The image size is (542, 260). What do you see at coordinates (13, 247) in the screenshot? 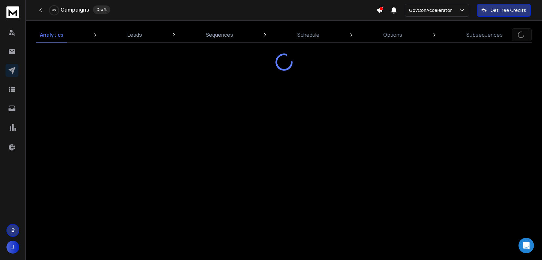
I see `button: J` at bounding box center [13, 247].